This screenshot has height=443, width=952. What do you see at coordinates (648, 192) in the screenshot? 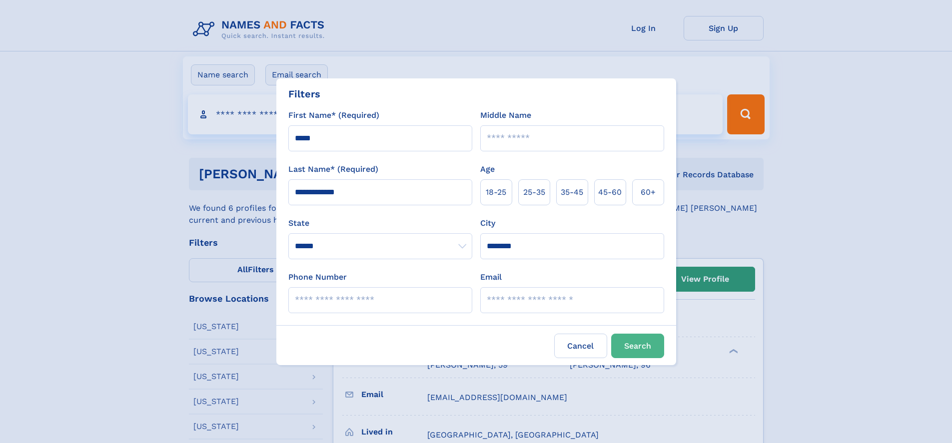
I see `span: 60+` at bounding box center [648, 192].